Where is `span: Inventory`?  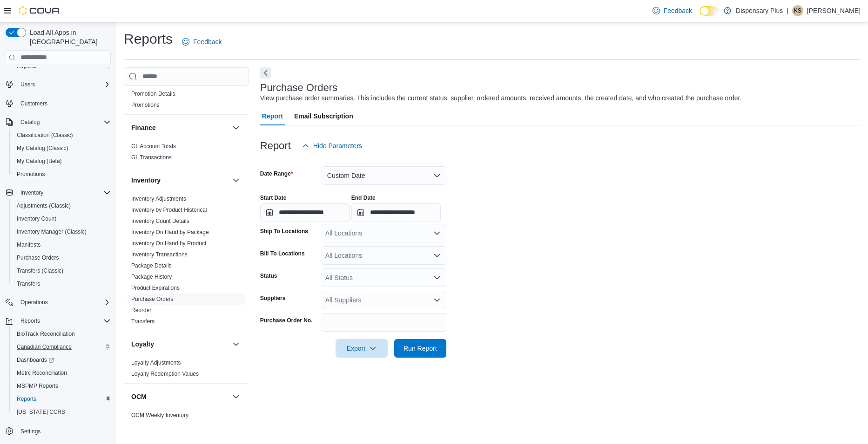
span: Inventory is located at coordinates (32, 193).